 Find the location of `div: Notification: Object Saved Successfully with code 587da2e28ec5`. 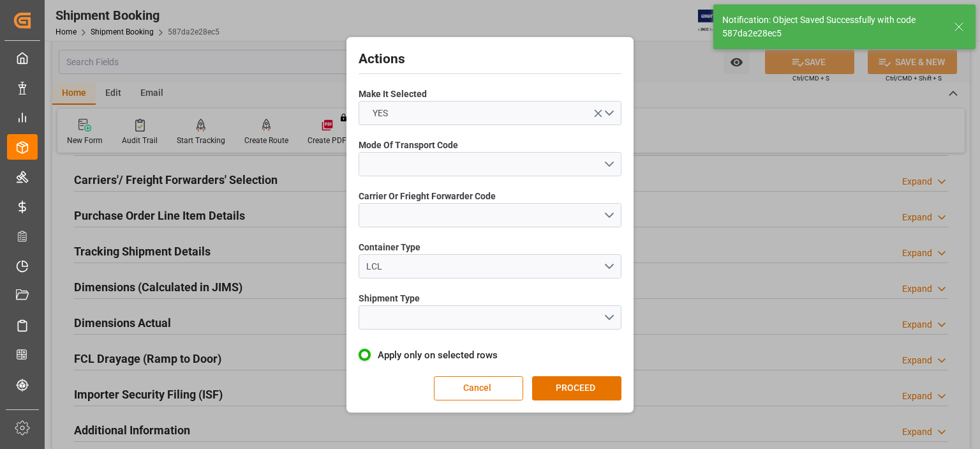

div: Notification: Object Saved Successfully with code 587da2e28ec5 is located at coordinates (833, 27).